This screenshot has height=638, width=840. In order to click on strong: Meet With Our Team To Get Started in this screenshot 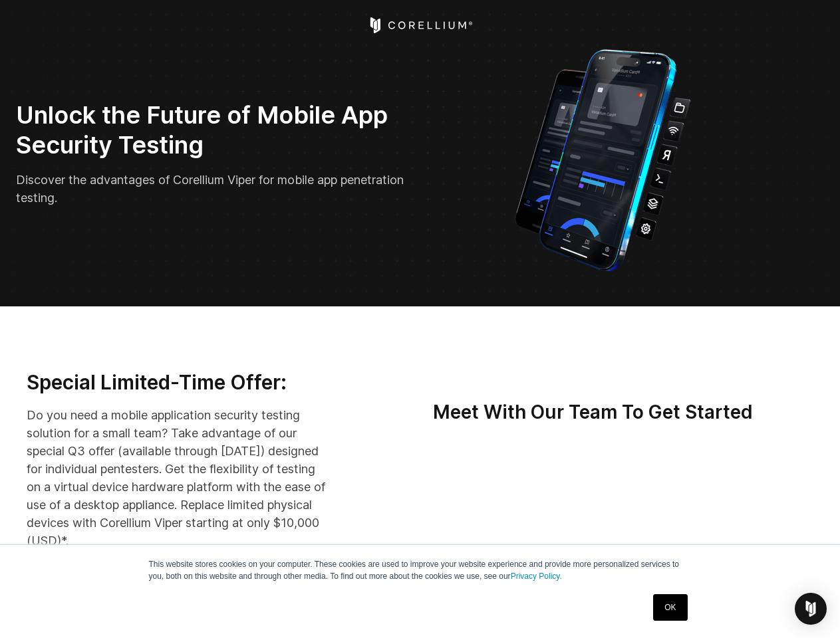, I will do `click(592, 412)`.